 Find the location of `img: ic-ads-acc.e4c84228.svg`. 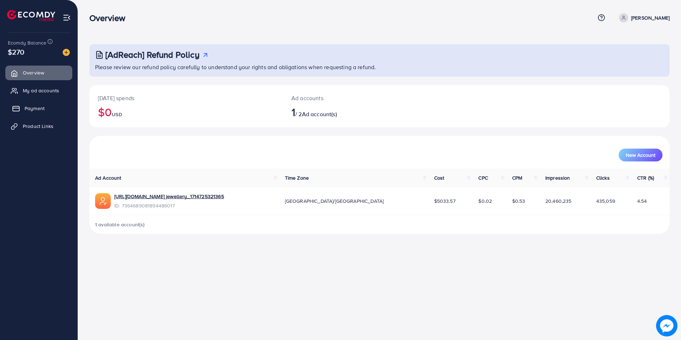

img: ic-ads-acc.e4c84228.svg is located at coordinates (103, 201).